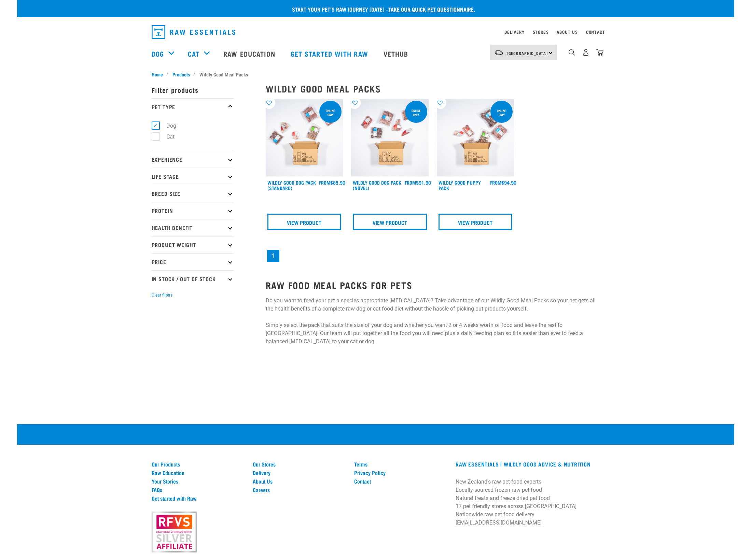 The width and height of the screenshot is (751, 560). Describe the element at coordinates (193, 228) in the screenshot. I see `p: Health Benefit` at that location.